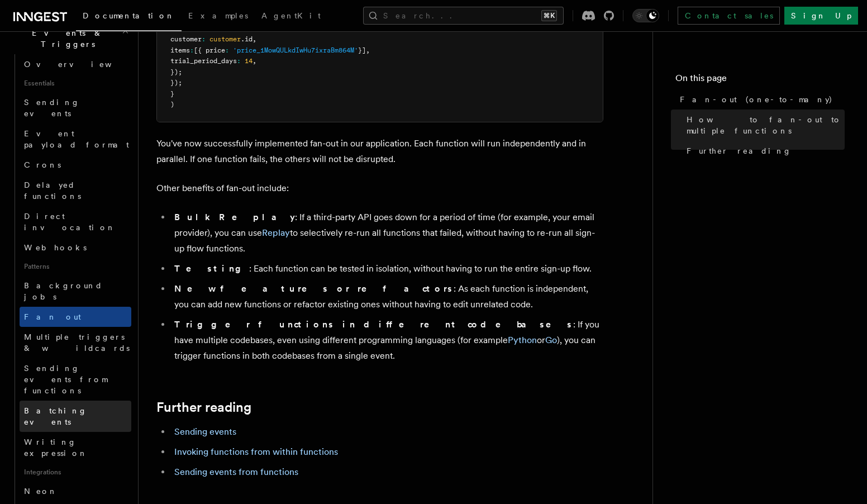  I want to click on span: return, so click(206, 29).